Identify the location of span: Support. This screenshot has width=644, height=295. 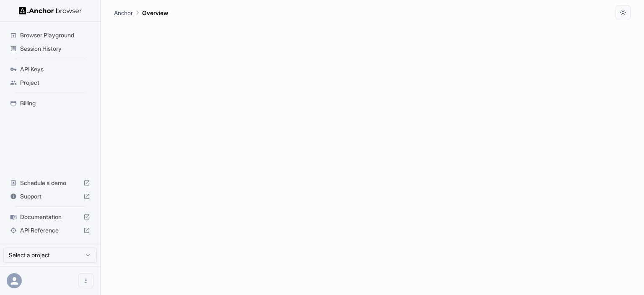
(50, 197).